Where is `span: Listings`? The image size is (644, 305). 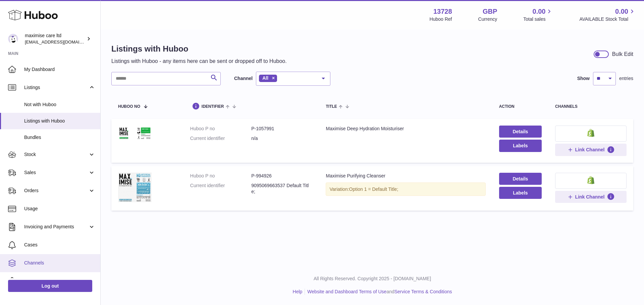 span: Listings is located at coordinates (56, 87).